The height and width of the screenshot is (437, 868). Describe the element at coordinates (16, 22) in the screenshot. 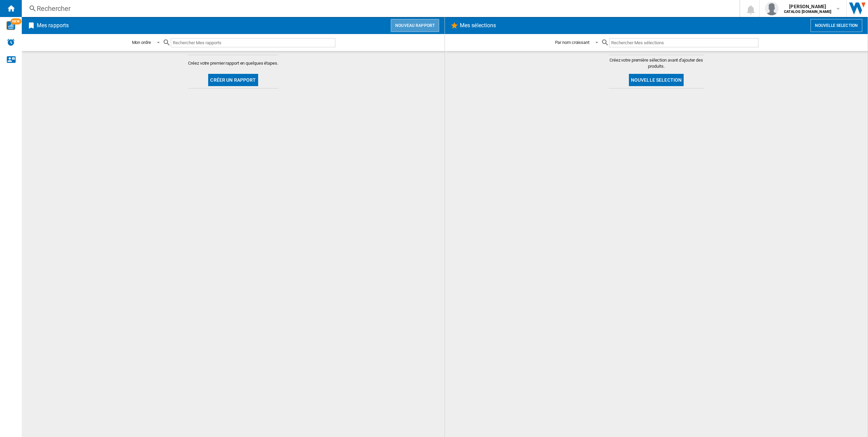

I see `span: NEW` at that location.